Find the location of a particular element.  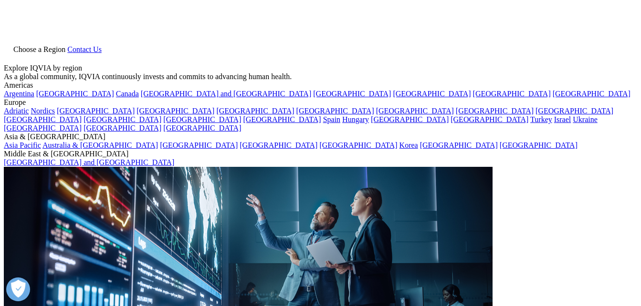

span: Contact Us is located at coordinates (84, 49).